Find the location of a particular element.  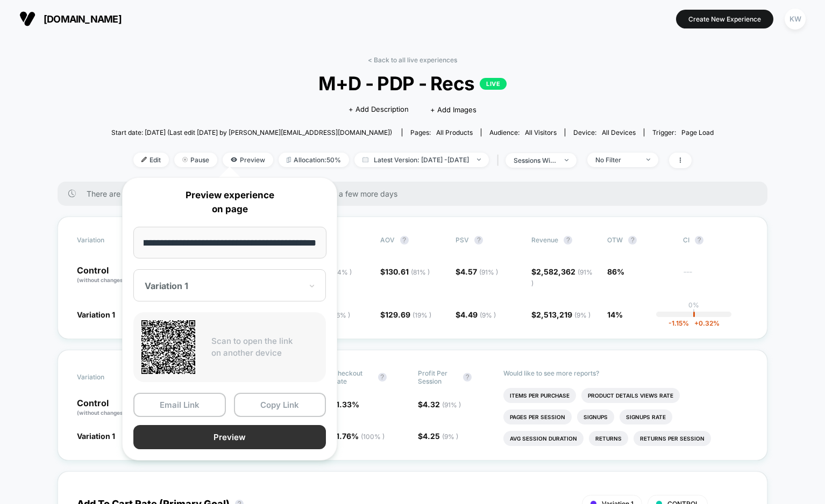

span: 4.57 is located at coordinates (480, 272).